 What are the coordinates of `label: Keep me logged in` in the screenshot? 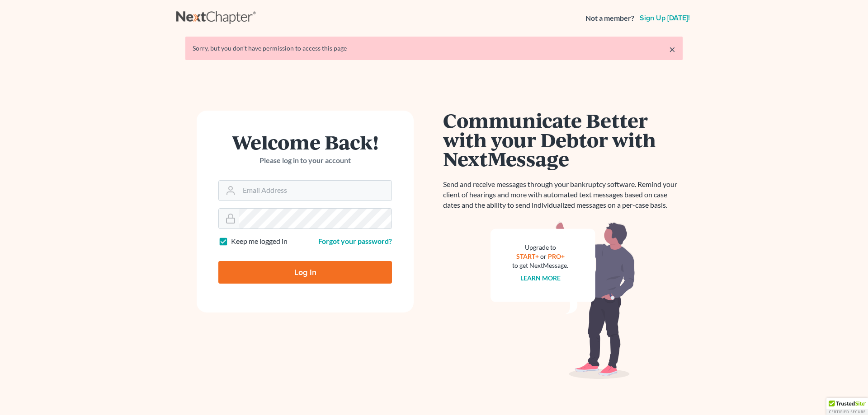 It's located at (259, 241).